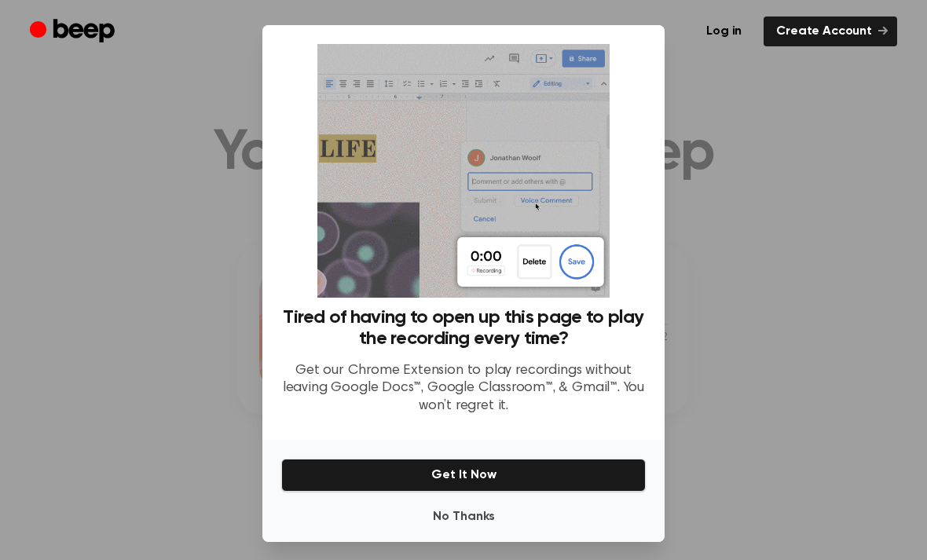 The height and width of the screenshot is (560, 927). I want to click on img: Beep extension in action, so click(463, 170).